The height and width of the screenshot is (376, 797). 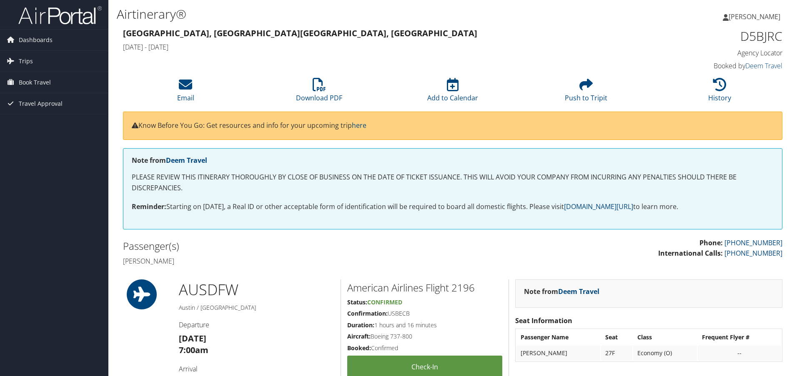 What do you see at coordinates (357, 302) in the screenshot?
I see `strong: Status:` at bounding box center [357, 302].